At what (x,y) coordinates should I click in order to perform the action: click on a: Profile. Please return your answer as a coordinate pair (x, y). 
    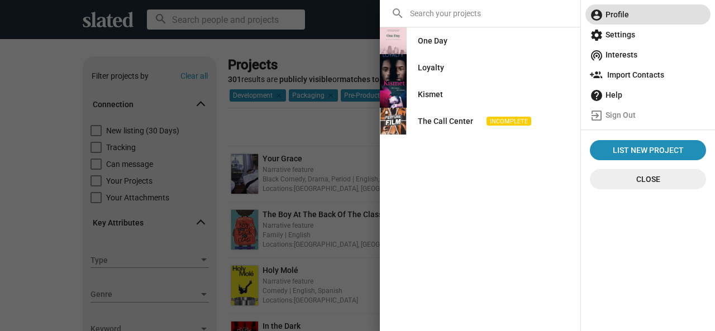
    Looking at the image, I should click on (648, 15).